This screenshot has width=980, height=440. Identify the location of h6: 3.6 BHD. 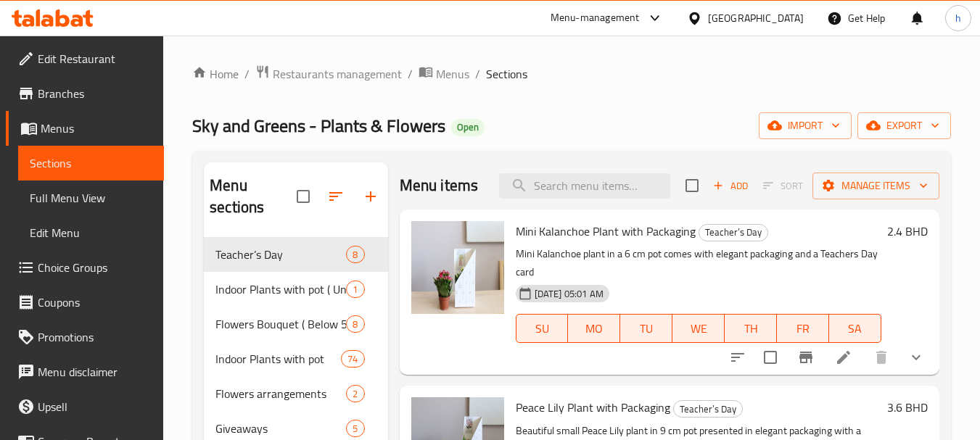
(907, 408).